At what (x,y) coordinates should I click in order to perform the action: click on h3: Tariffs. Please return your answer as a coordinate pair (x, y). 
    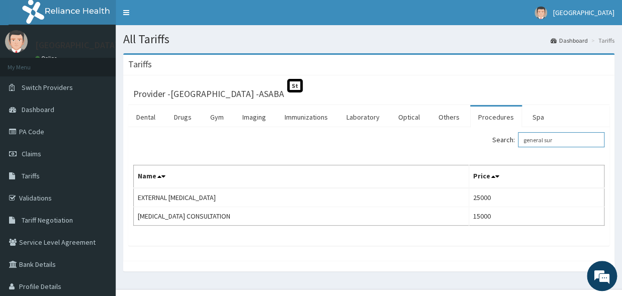
    Looking at the image, I should click on (140, 64).